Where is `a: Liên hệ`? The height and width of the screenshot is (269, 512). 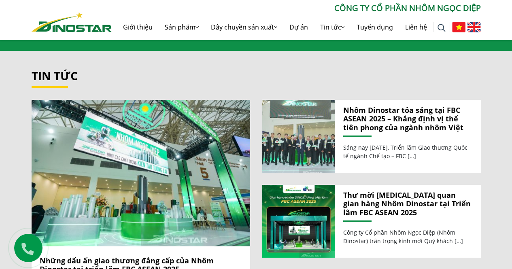
a: Liên hệ is located at coordinates (416, 27).